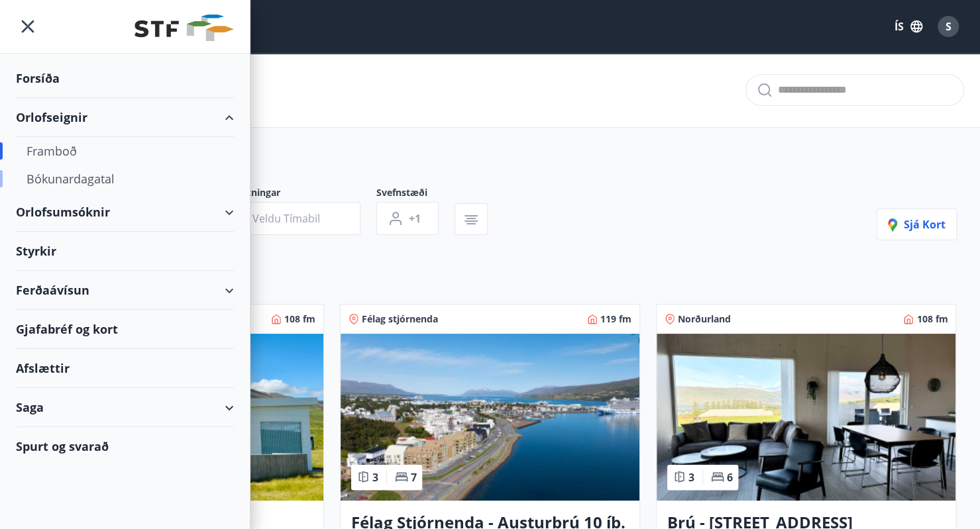  What do you see at coordinates (413, 478) in the screenshot?
I see `span: 7` at bounding box center [413, 478].